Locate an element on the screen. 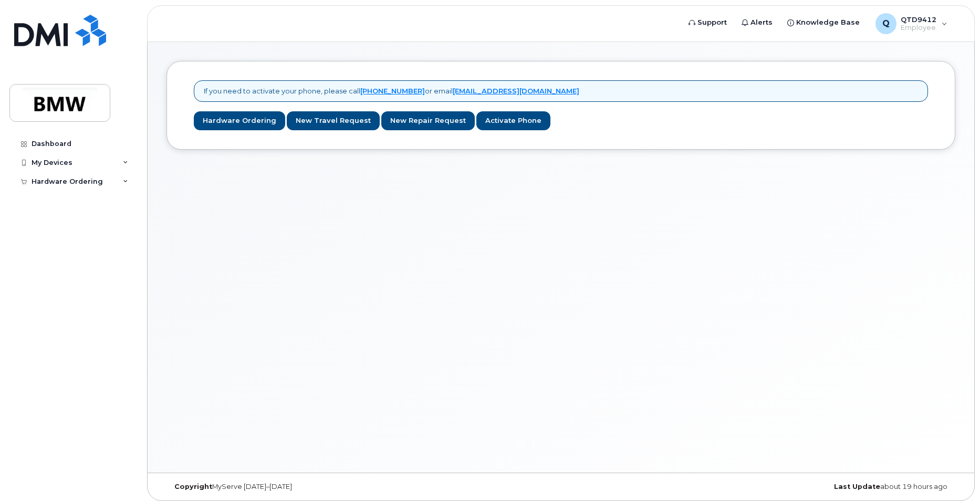  strong: Copyright is located at coordinates (193, 486).